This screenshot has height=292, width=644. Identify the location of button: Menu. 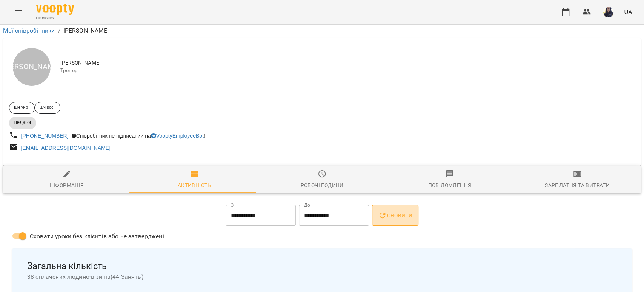
(18, 12).